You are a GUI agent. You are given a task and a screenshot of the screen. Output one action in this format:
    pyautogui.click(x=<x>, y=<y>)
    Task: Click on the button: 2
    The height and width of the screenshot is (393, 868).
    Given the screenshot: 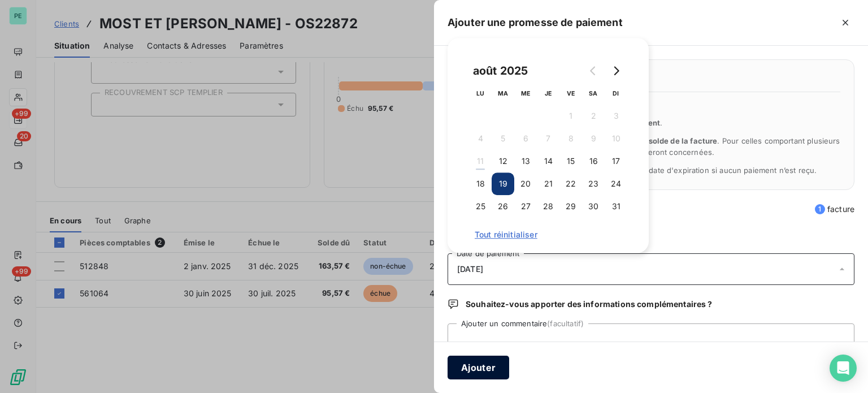 What is the action you would take?
    pyautogui.click(x=593, y=116)
    